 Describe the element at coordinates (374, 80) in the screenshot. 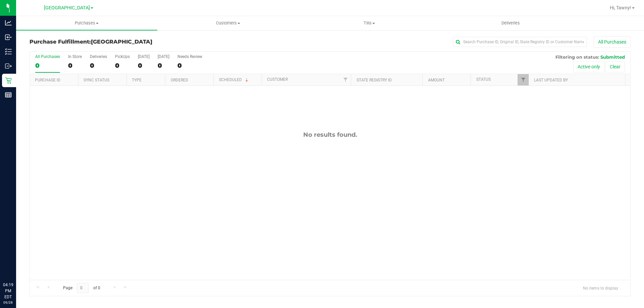

I see `a: State Registry ID` at that location.